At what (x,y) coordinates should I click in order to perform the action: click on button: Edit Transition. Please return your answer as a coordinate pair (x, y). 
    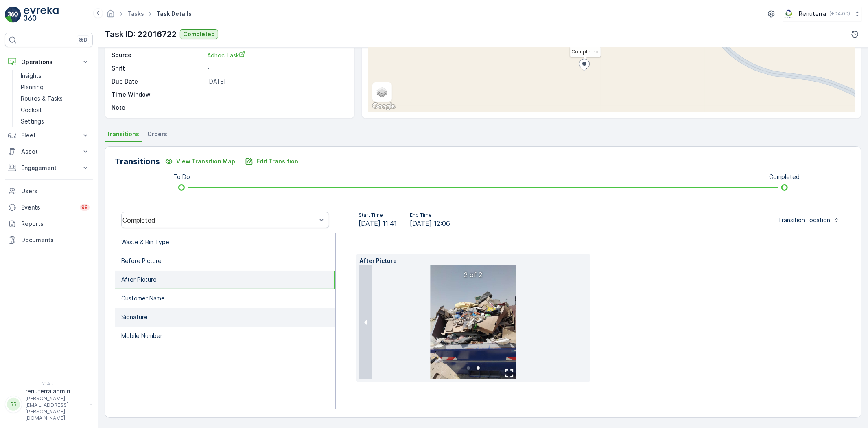
    Looking at the image, I should click on (272, 161).